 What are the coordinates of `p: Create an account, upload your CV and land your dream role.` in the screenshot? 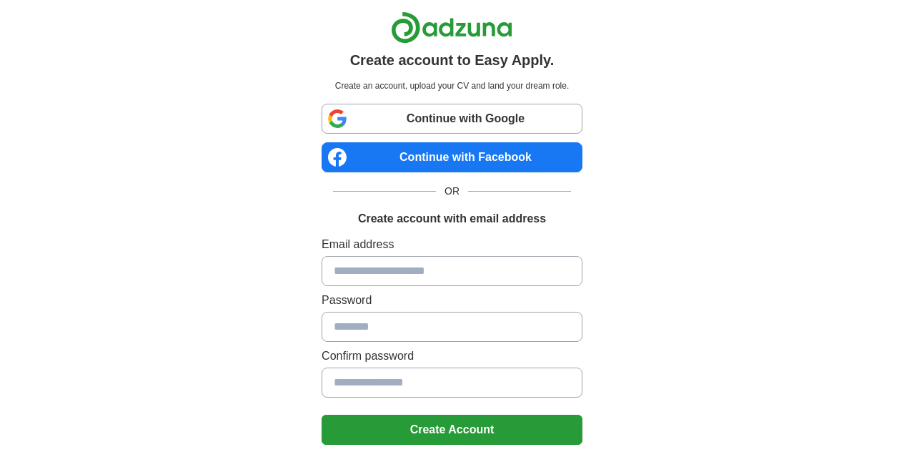 It's located at (452, 86).